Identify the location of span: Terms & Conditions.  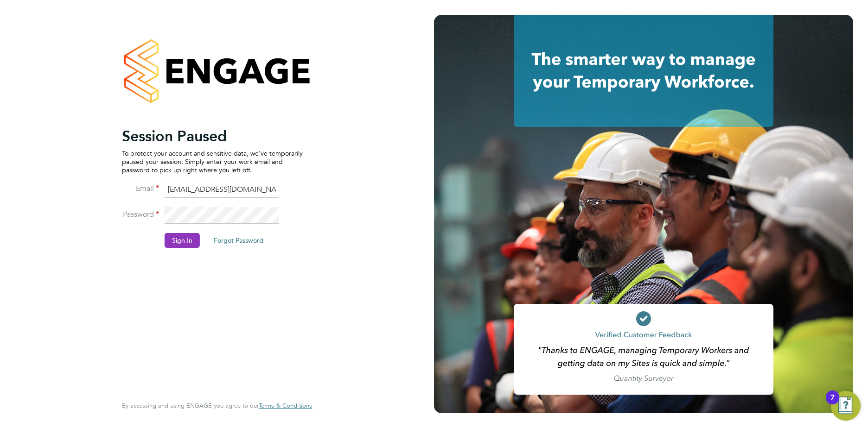
(285, 405).